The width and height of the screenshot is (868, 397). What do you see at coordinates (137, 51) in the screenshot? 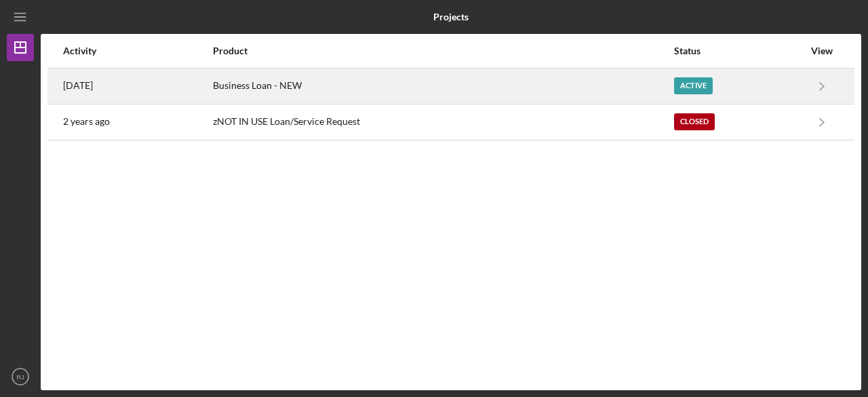
I see `div: Activity` at bounding box center [137, 51].